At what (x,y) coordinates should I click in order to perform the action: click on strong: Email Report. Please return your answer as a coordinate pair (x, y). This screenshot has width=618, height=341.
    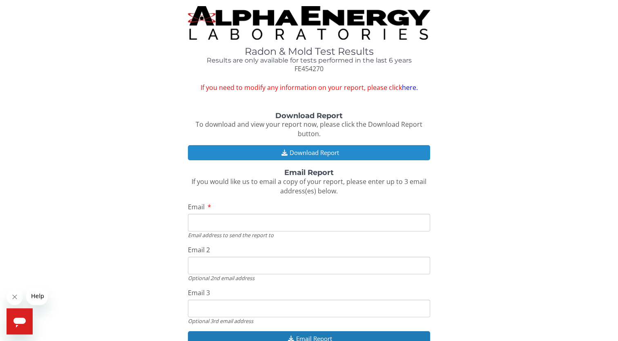
    Looking at the image, I should click on (309, 172).